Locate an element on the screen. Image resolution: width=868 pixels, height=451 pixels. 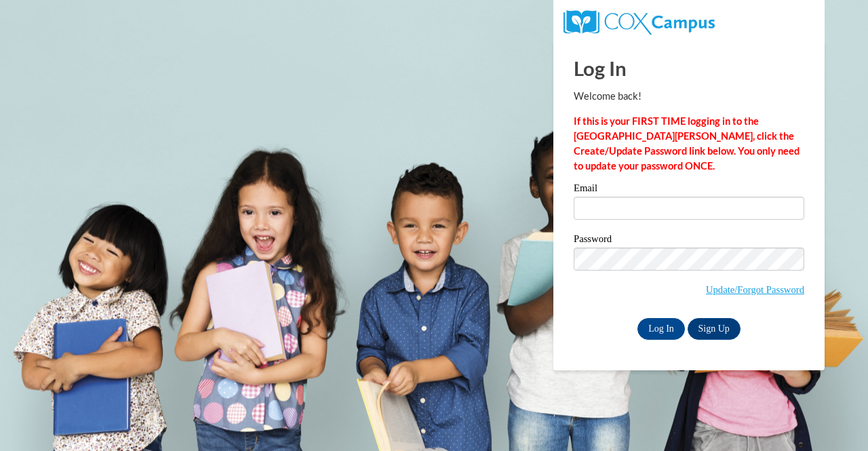
label: Password is located at coordinates (689, 241).